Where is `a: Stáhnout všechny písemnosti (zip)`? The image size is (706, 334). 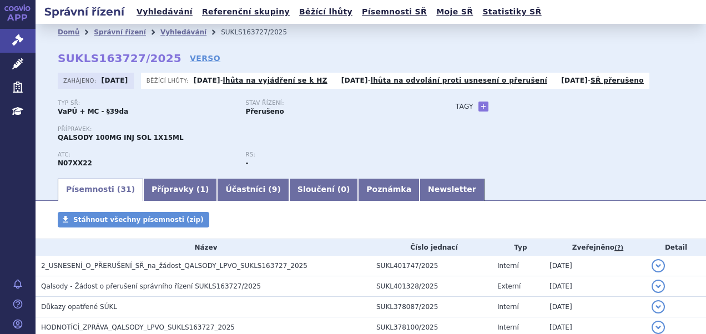
a: Stáhnout všechny písemnosti (zip) is located at coordinates (133, 220).